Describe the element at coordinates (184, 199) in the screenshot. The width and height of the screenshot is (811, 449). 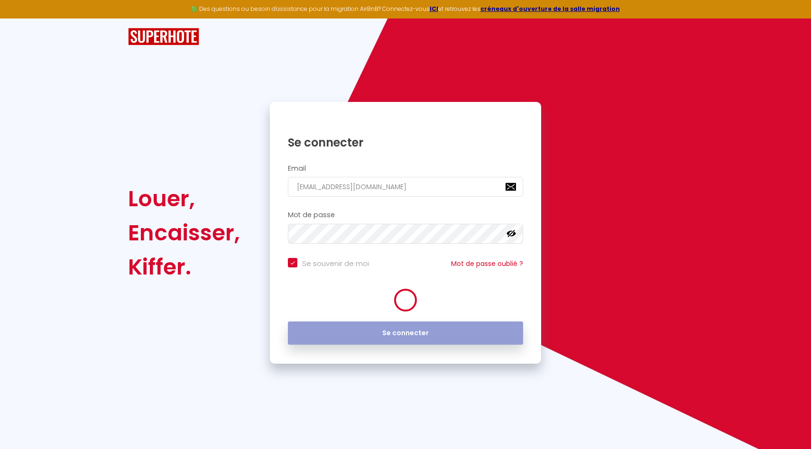
I see `div: Louer,` at that location.